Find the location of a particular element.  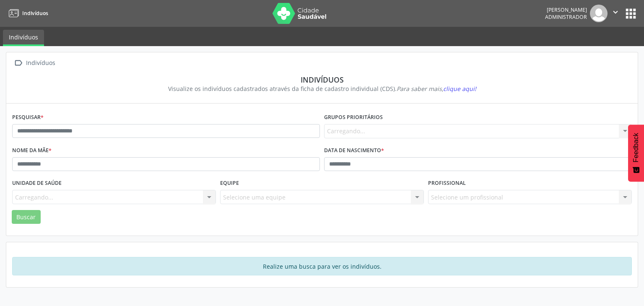

a:  Indivíduos is located at coordinates (34, 63).